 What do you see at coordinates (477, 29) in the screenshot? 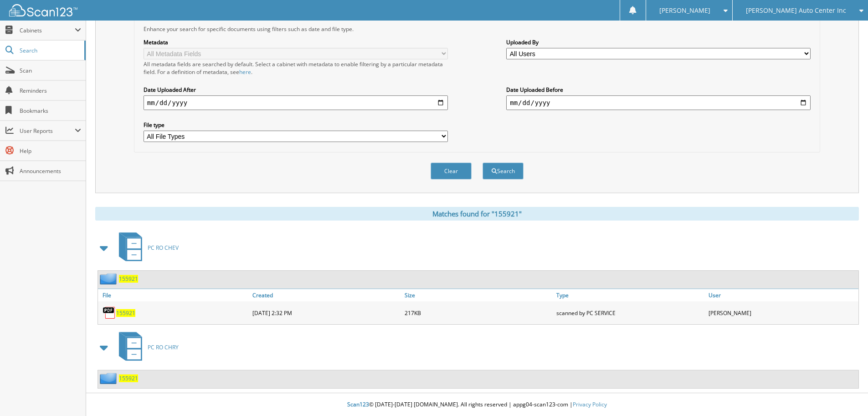
I see `div: Enhance your search for specific documents using filters such as date and file type.` at bounding box center [477, 29].